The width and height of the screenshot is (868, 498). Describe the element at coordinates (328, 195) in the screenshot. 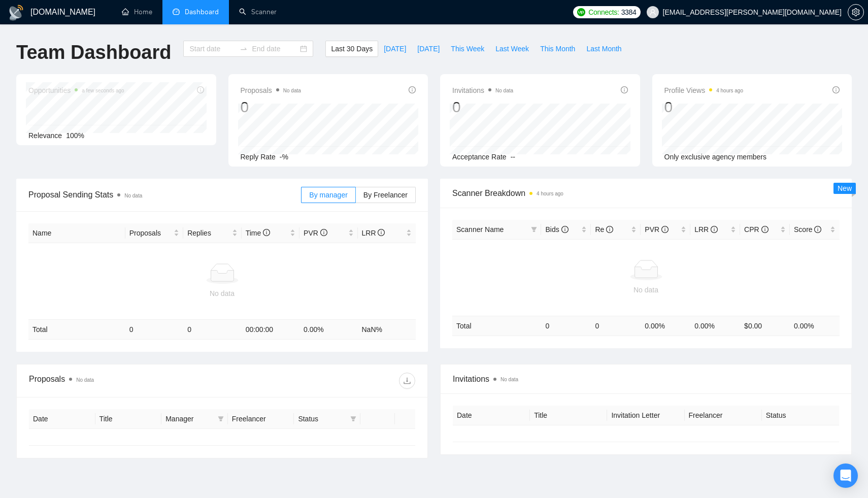

I see `span: By manager` at that location.